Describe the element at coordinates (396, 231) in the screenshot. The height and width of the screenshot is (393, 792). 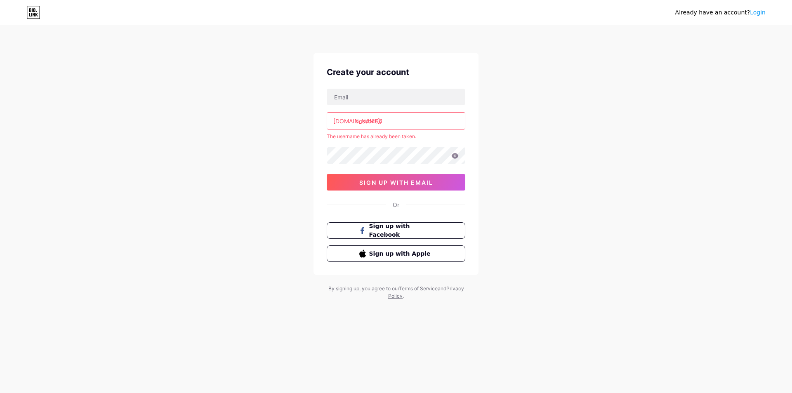
I see `button: Sign up with Facebook` at that location.